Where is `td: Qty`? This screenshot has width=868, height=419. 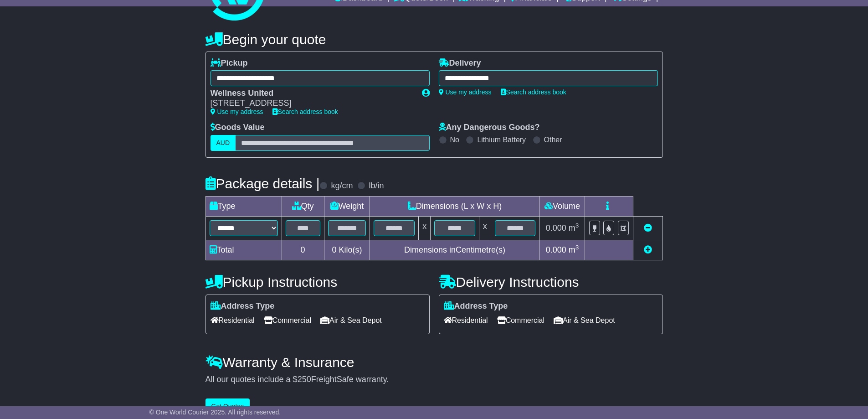 td: Qty is located at coordinates (303, 206).